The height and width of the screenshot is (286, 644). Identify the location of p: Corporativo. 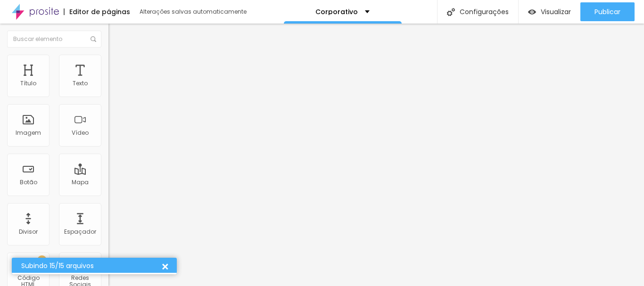
(336, 12).